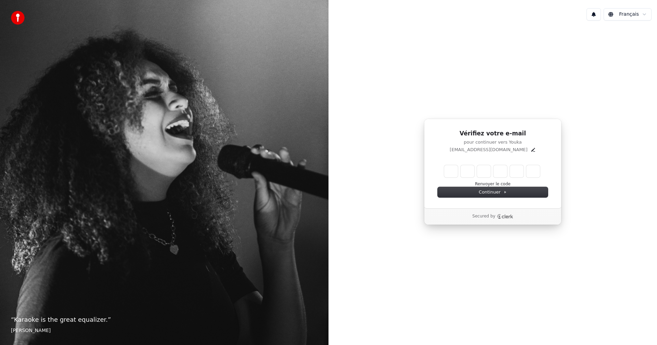 The width and height of the screenshot is (657, 345). What do you see at coordinates (493, 192) in the screenshot?
I see `button: Continuer` at bounding box center [493, 192].